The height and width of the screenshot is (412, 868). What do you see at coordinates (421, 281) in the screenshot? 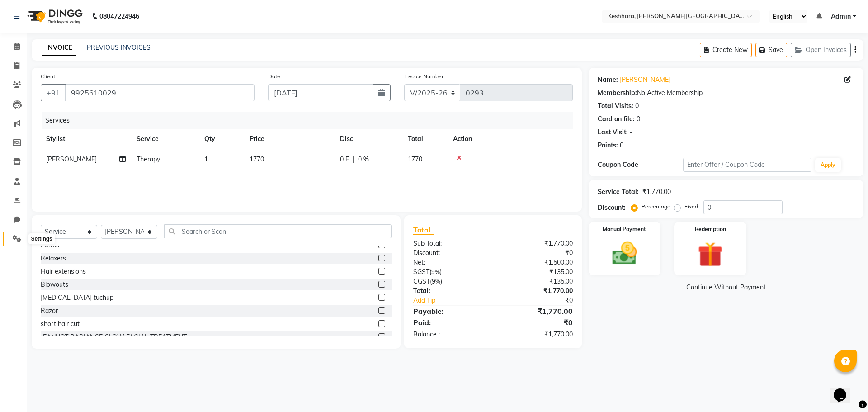
I see `span: CGST` at bounding box center [421, 281].